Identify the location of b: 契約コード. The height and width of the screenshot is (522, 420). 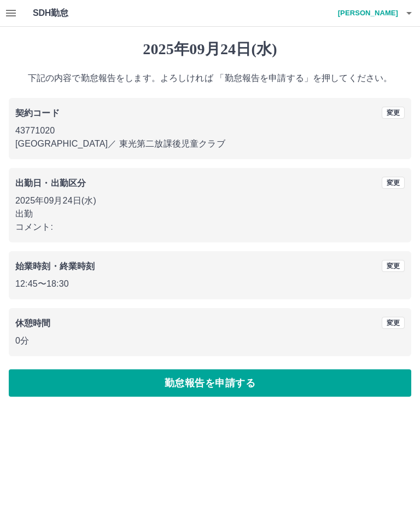
(37, 113).